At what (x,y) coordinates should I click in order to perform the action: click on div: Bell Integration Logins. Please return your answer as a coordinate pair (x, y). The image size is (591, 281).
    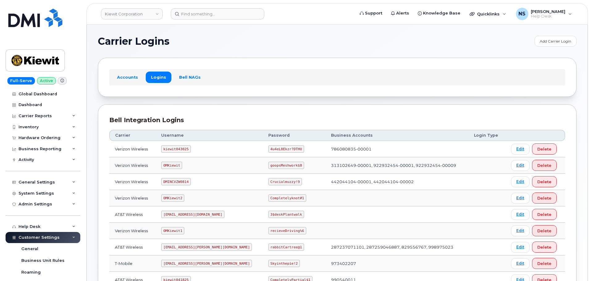
    Looking at the image, I should click on (337, 120).